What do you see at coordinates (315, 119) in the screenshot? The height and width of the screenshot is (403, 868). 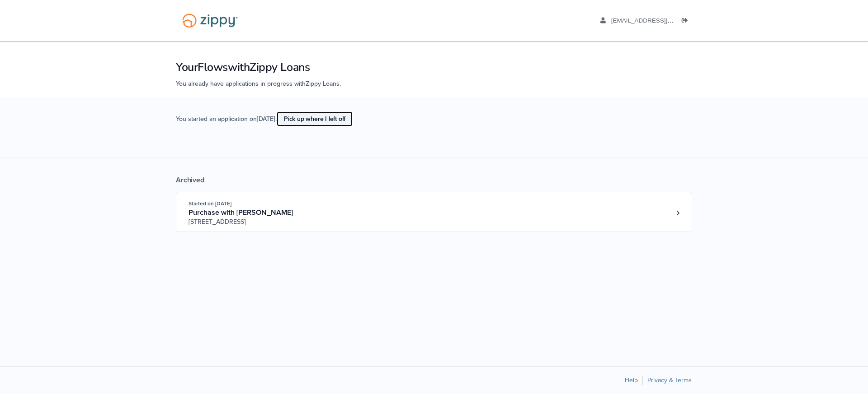 I see `a: Pick up where I left off` at bounding box center [315, 119].